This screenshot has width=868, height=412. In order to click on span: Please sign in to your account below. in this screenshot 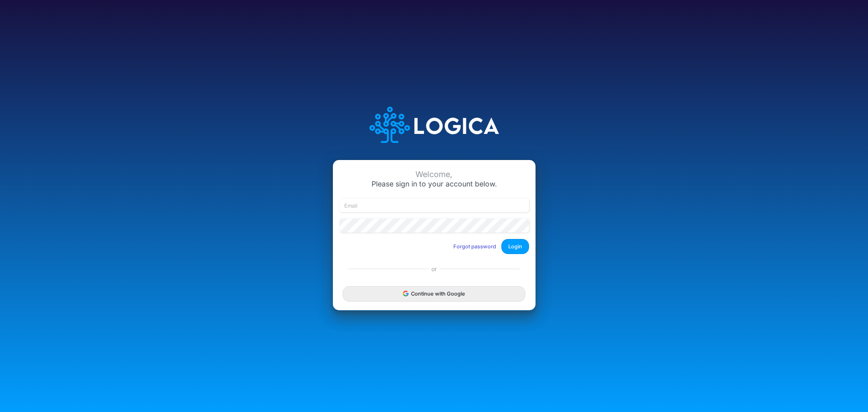, I will do `click(434, 183)`.